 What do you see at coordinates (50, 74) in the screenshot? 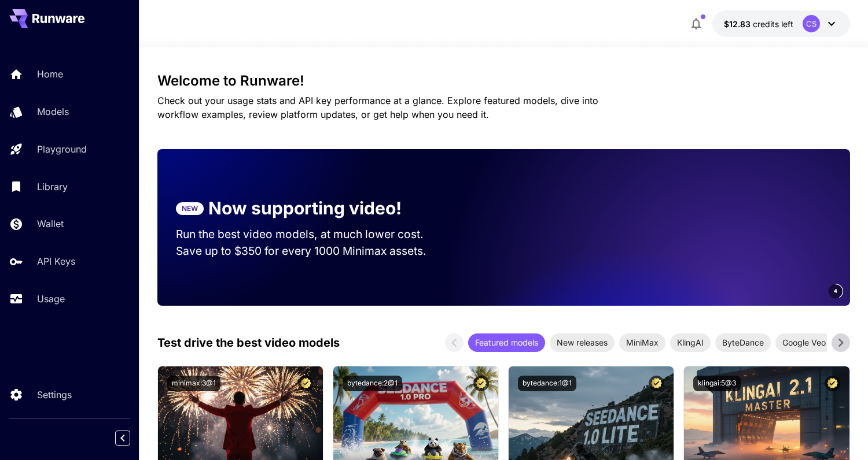
I see `p: Home` at bounding box center [50, 74].